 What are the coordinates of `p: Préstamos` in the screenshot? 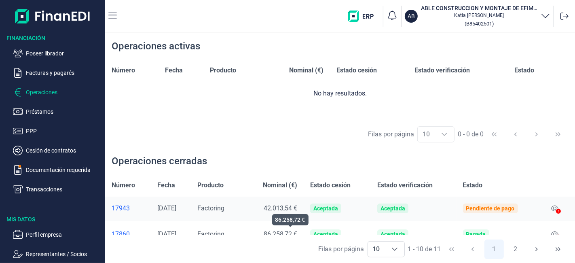 It's located at (64, 112).